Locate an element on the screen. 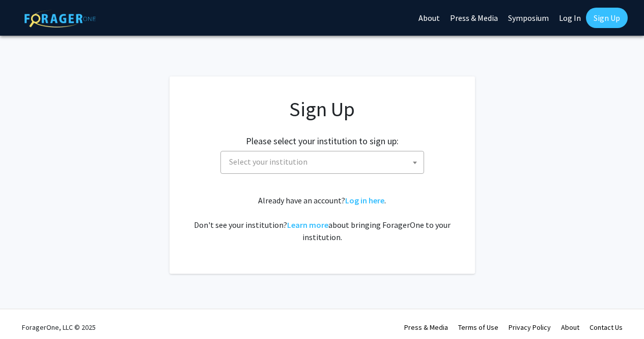 The height and width of the screenshot is (339, 644). a: About is located at coordinates (570, 327).